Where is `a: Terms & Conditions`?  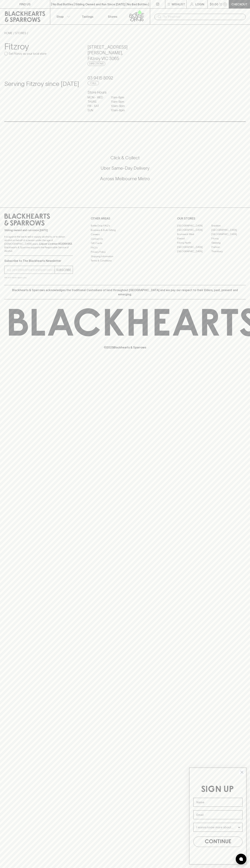
a: Terms & Conditions is located at coordinates (125, 261).